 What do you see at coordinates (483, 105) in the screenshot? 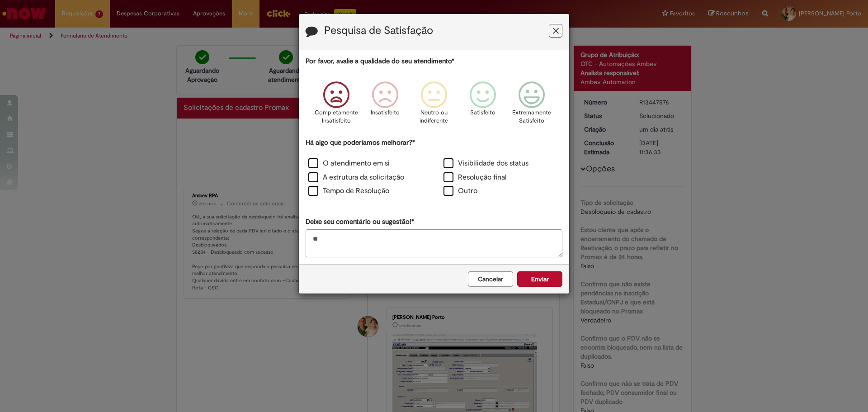
I see `div: Satisfeito` at bounding box center [483, 105].